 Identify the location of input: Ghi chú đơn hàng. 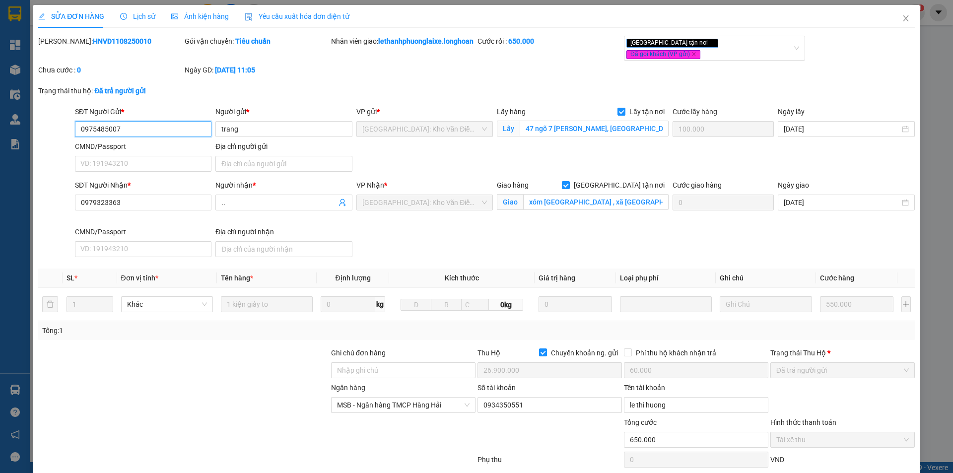
(403, 370).